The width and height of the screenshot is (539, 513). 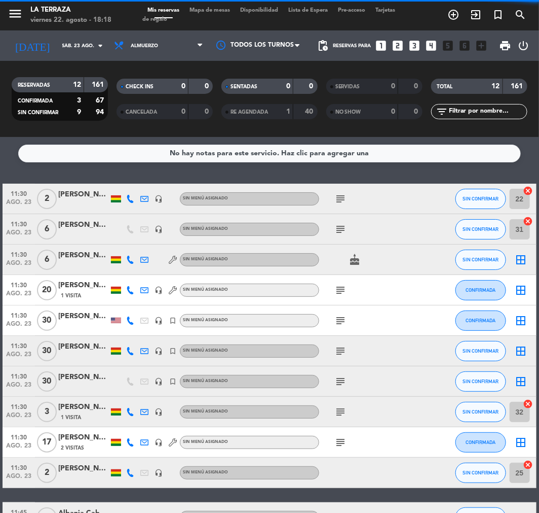 What do you see at coordinates (352, 10) in the screenshot?
I see `span: Pre-acceso` at bounding box center [352, 10].